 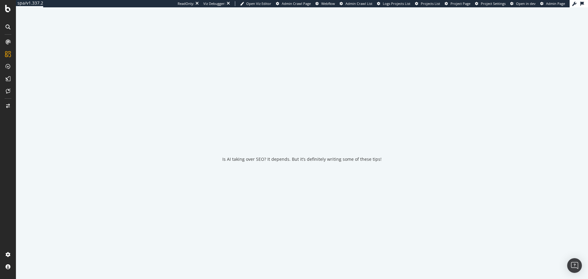 I want to click on div: animation, so click(x=302, y=135).